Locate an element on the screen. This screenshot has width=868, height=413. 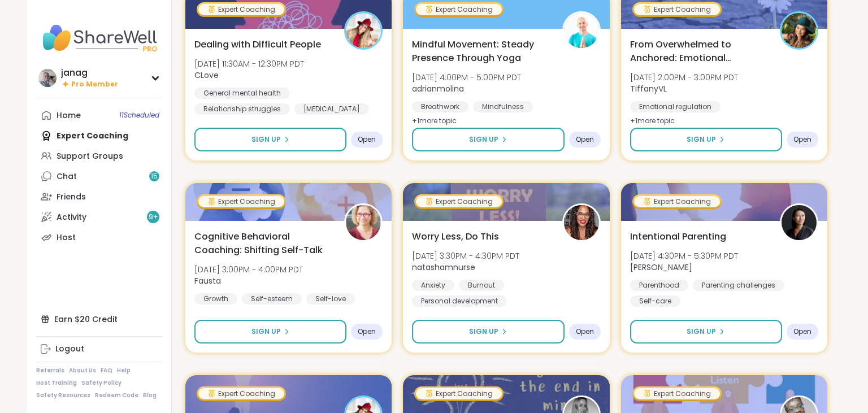
a: About Us is located at coordinates (82, 370).